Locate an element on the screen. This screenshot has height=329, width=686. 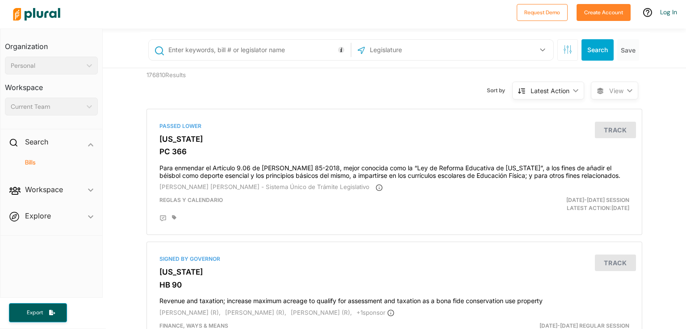
span: Sort by is located at coordinates (499, 91).